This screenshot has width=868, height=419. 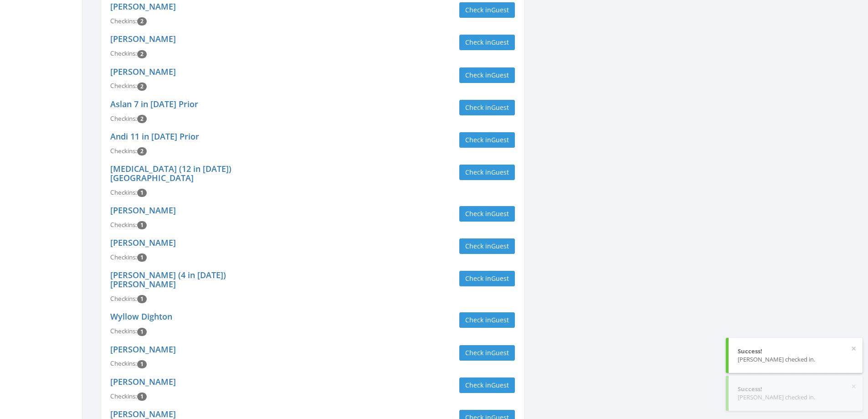 I want to click on a: Wyllow Dighton, so click(x=141, y=317).